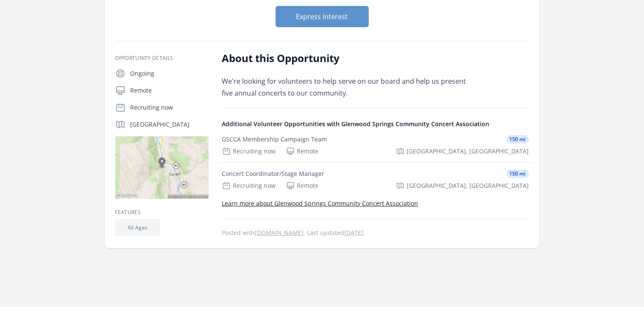 This screenshot has height=314, width=644. What do you see at coordinates (376, 233) in the screenshot?
I see `p: Posted with . Last updated .` at bounding box center [376, 233].